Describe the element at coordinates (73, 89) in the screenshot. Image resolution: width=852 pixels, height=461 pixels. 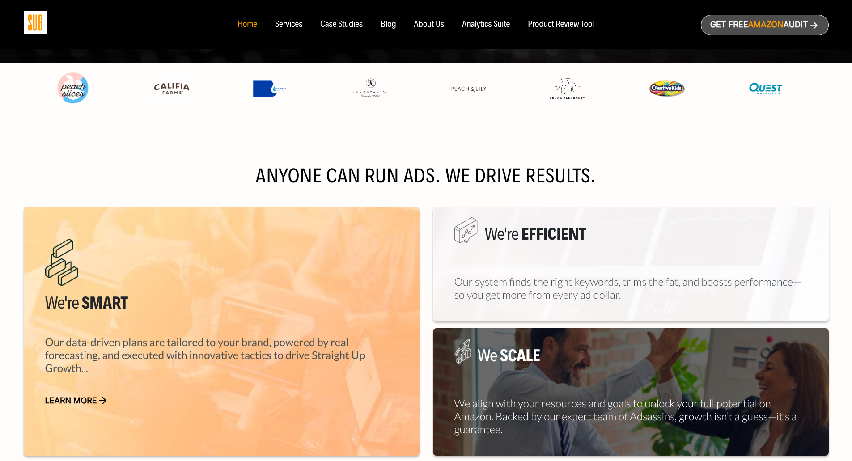
I see `img: Peach Slices` at that location.